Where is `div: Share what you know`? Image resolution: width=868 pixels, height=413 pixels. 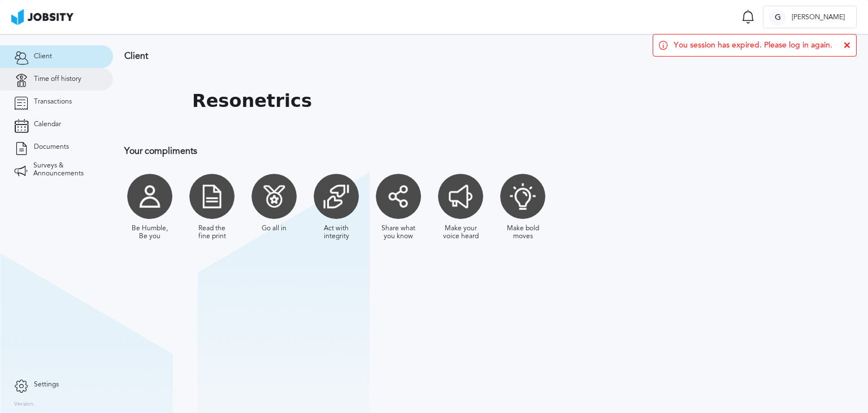 div: Share what you know is located at coordinates (398, 233).